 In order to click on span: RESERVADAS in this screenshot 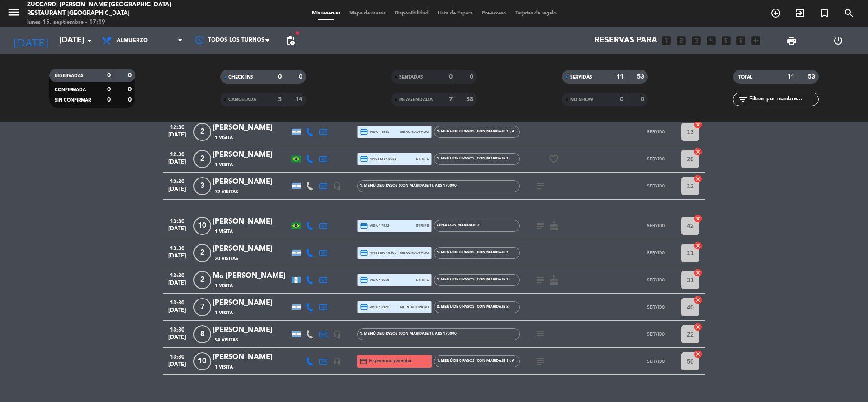, I will do `click(69, 76)`.